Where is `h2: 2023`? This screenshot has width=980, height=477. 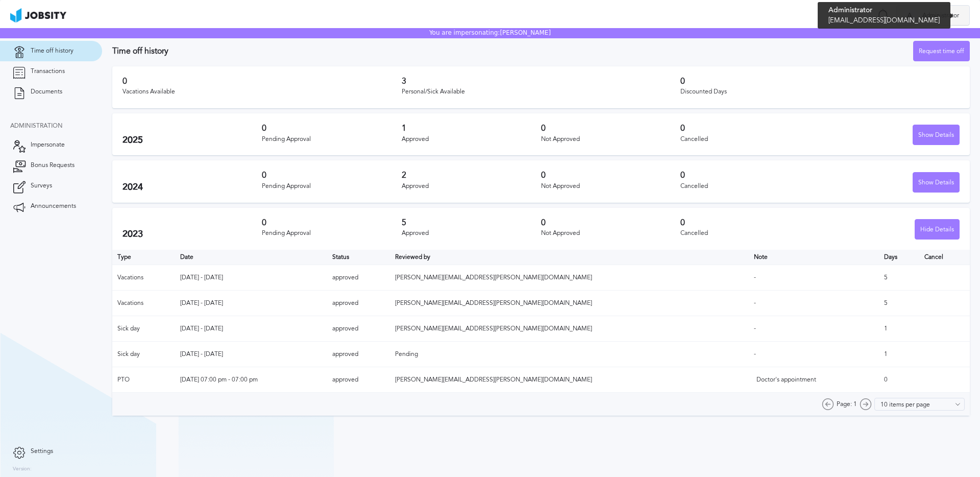 h2: 2023 is located at coordinates (192, 234).